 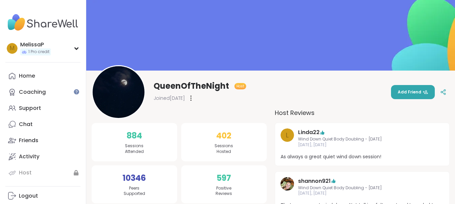 What do you see at coordinates (29, 141) in the screenshot?
I see `div: Friends` at bounding box center [29, 141].